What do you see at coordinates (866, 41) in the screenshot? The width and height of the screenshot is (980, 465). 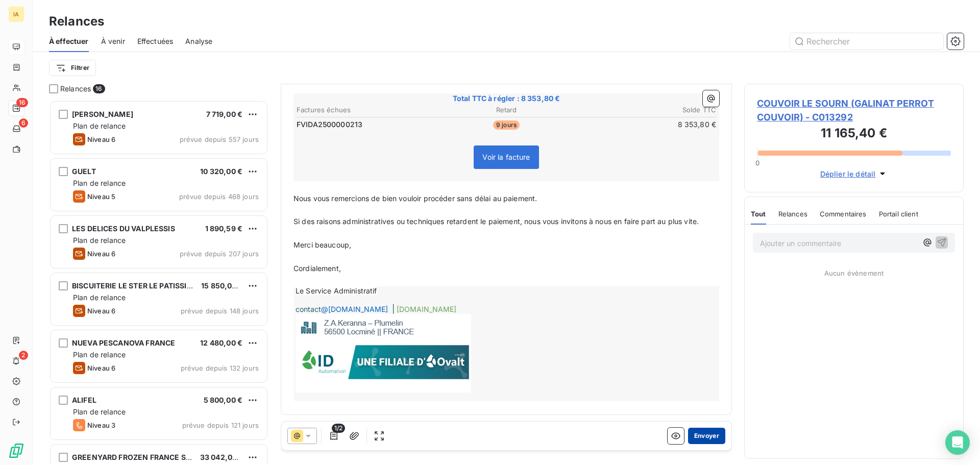 I see `input: Rechercher` at bounding box center [866, 41].